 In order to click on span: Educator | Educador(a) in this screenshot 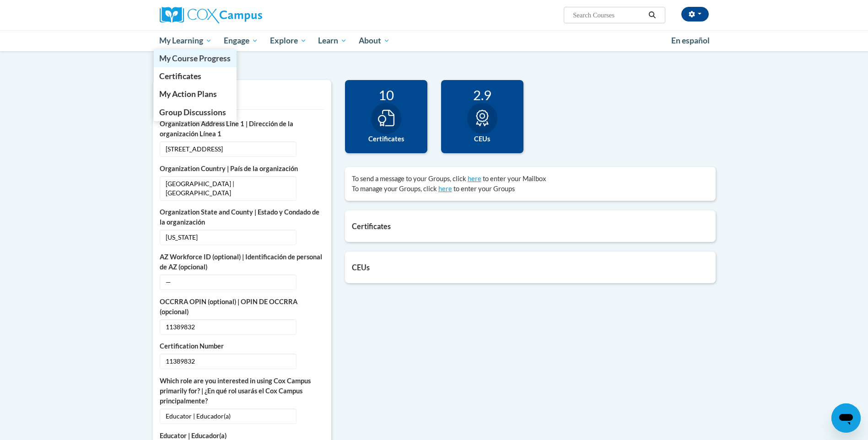, I will do `click(228, 417)`.